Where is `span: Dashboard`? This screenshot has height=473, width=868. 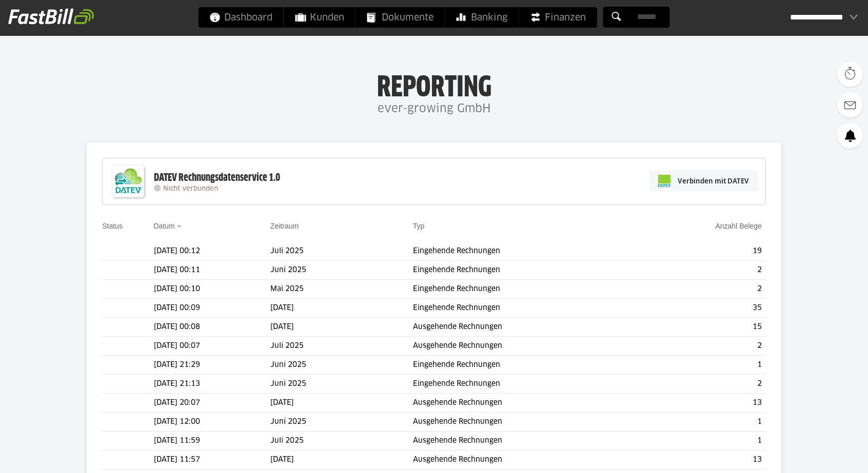 span: Dashboard is located at coordinates (241, 17).